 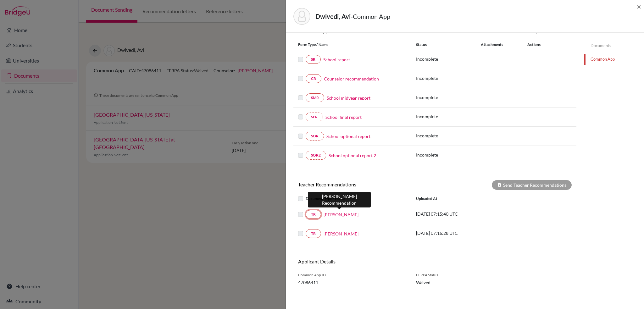 What do you see at coordinates (365, 184) in the screenshot?
I see `h6: Teacher Recommendations` at bounding box center [365, 184].